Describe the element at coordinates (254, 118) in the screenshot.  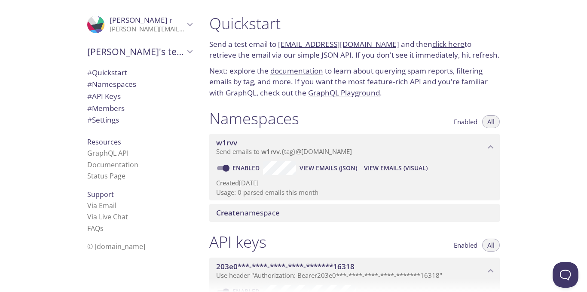
I see `h1: Namespaces` at that location.